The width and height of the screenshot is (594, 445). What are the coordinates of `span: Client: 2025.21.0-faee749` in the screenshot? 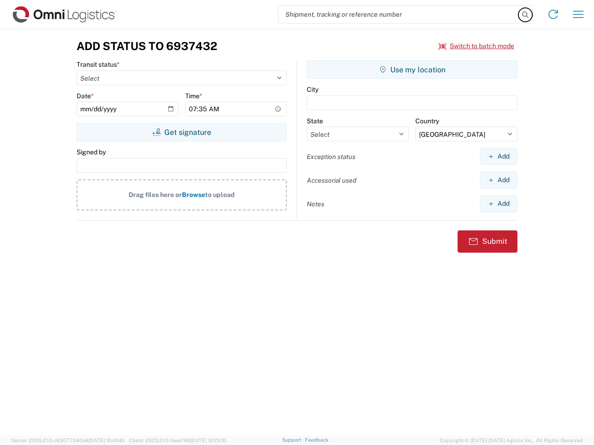 It's located at (178, 440).